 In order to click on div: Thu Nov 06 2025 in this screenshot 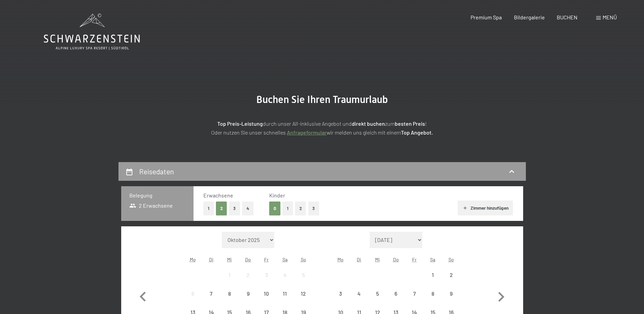, I will do `click(396, 294)`.